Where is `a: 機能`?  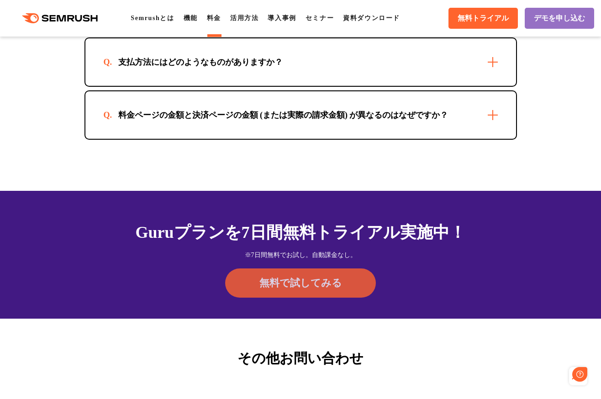
a: 機能 is located at coordinates (190, 18).